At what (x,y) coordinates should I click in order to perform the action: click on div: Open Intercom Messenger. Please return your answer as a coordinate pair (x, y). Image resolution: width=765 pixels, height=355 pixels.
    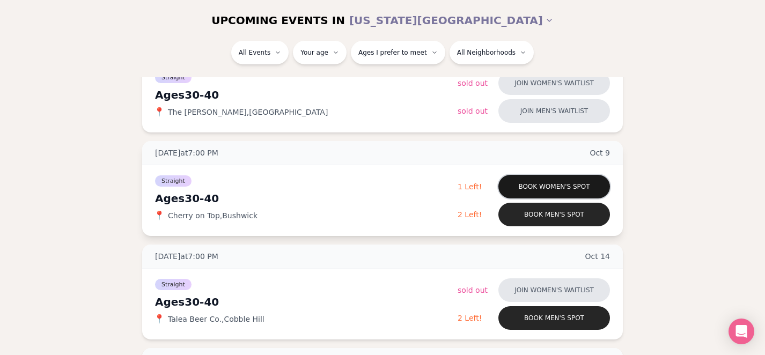
    Looking at the image, I should click on (741, 331).